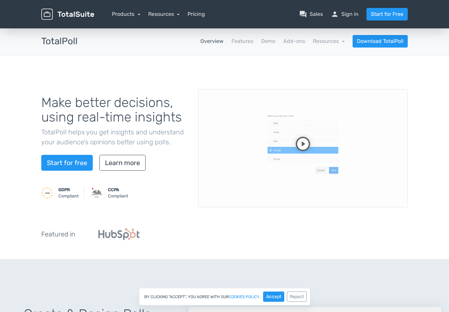 This screenshot has width=449, height=312. Describe the element at coordinates (196, 14) in the screenshot. I see `a: Pricing` at that location.